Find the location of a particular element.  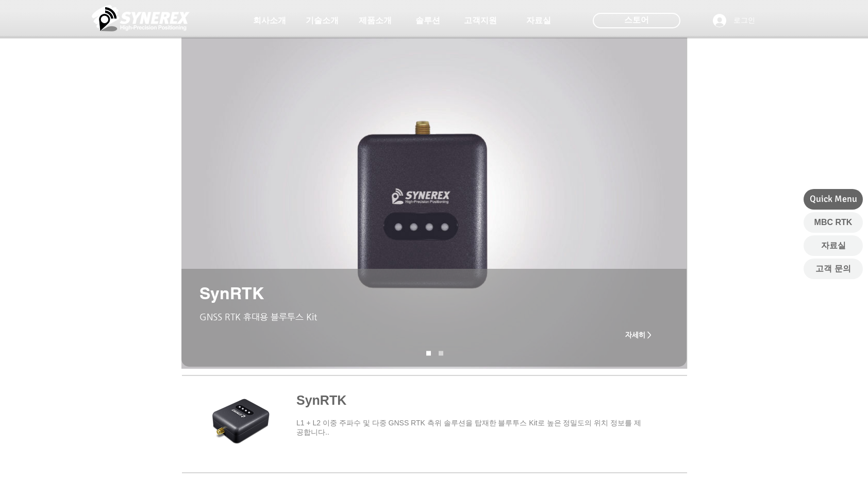

div: 스토어 is located at coordinates (637, 21).